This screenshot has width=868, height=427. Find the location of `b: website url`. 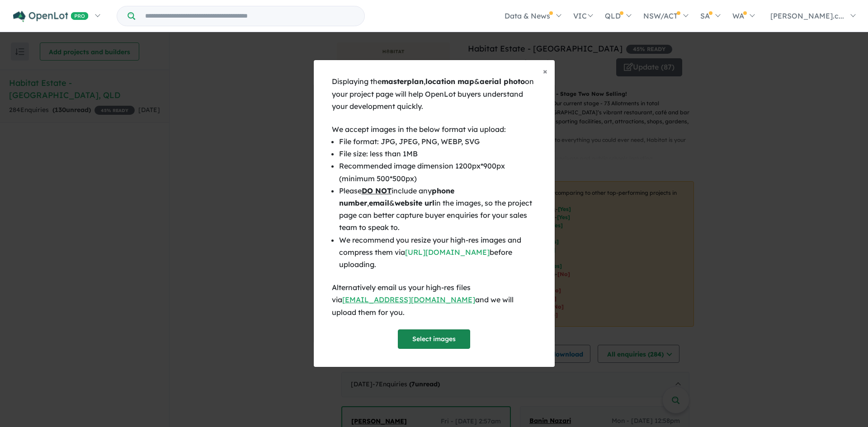

b: website url is located at coordinates (415, 203).